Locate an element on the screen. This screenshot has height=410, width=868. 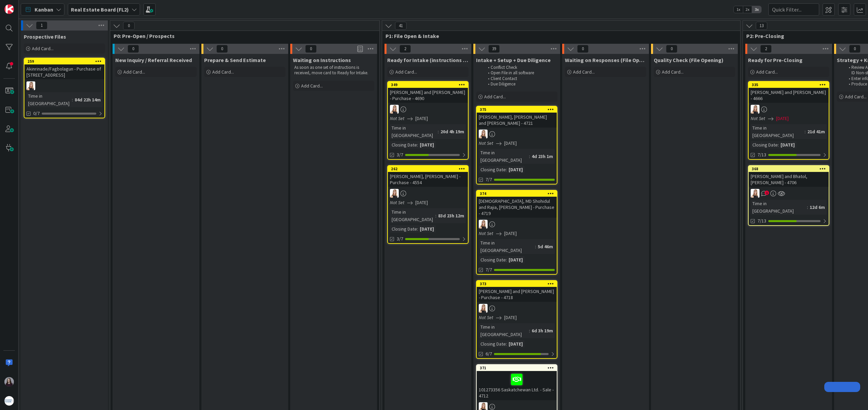
span: 2x is located at coordinates (747, 9).